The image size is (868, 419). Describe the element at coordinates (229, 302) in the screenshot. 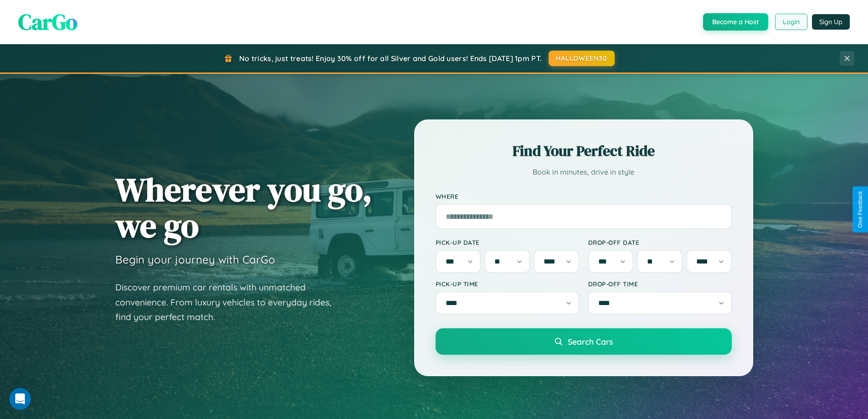

I see `p: Discover premium car rentals with unmatched convenience. From luxury vehicles to everyday rides, ...` at that location.